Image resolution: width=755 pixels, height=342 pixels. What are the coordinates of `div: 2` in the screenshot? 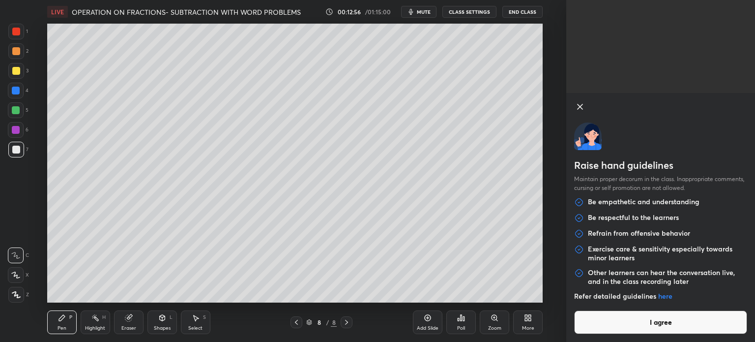 It's located at (18, 51).